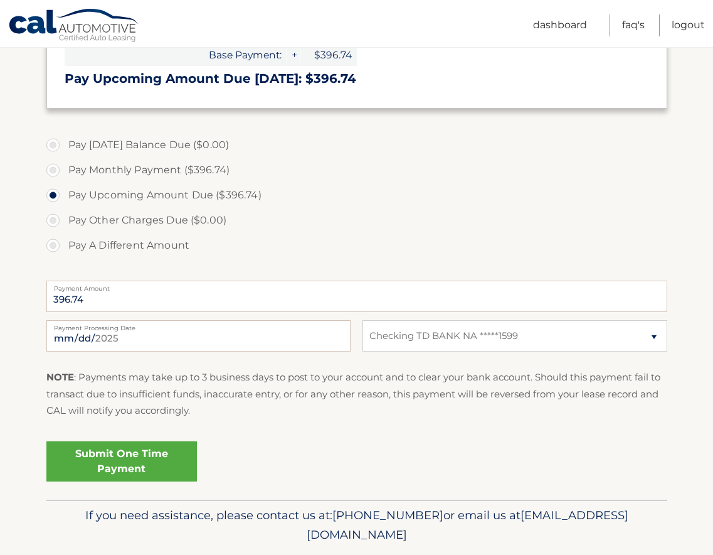  I want to click on p: If you need assistance, please contact us at: or email us at, so click(357, 525).